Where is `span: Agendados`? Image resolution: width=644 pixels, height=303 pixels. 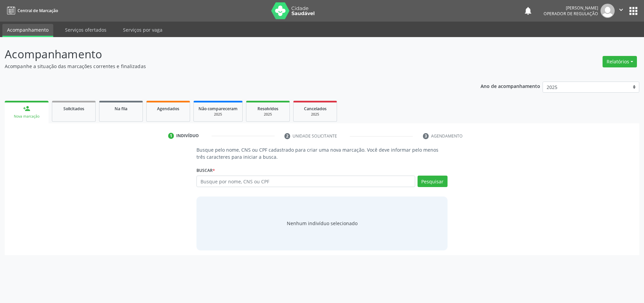
span: Agendados is located at coordinates (169, 108).